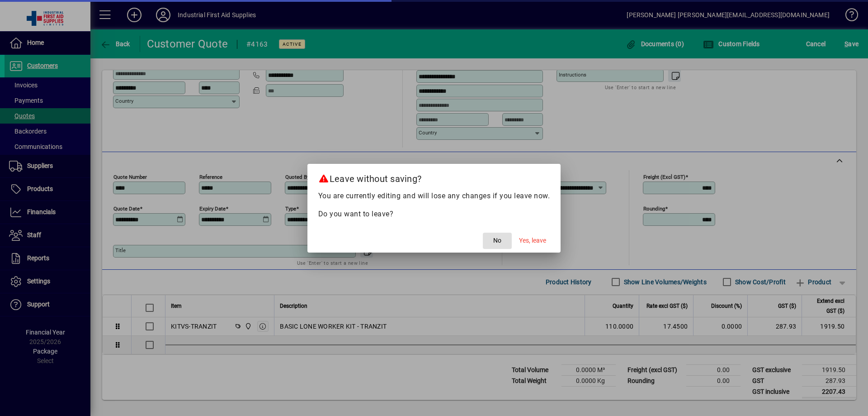 This screenshot has height=416, width=868. I want to click on h2: Leave without saving?, so click(434, 177).